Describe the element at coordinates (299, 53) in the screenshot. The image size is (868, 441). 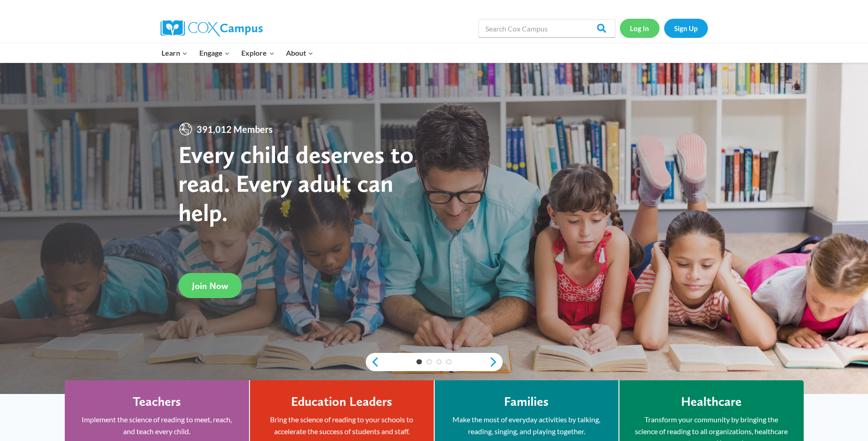
I see `button: Child menu of About` at that location.